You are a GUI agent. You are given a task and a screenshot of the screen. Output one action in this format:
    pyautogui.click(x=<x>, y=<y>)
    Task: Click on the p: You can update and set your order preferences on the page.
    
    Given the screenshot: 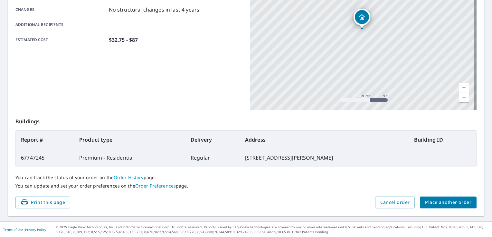 What is the action you would take?
    pyautogui.click(x=246, y=186)
    